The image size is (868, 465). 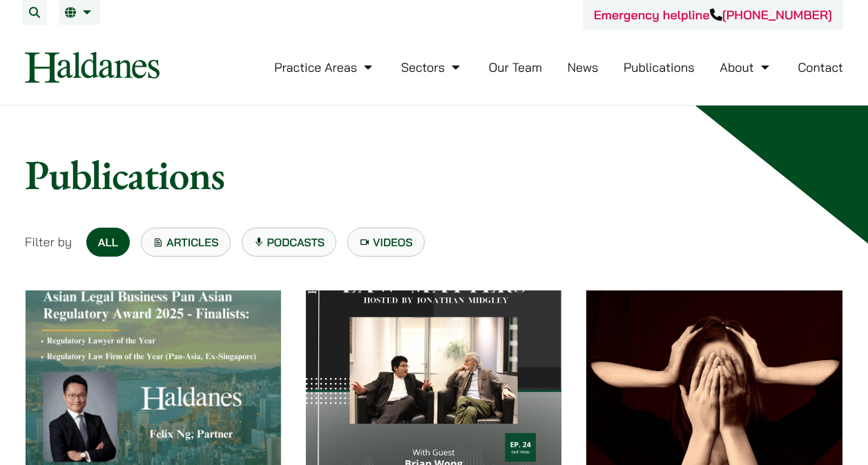 I want to click on h1: Publications, so click(x=434, y=174).